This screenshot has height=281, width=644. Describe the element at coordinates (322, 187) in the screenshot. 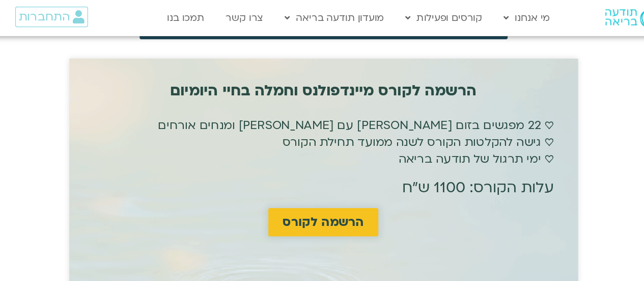

I see `span: הרשמה לקורס` at that location.